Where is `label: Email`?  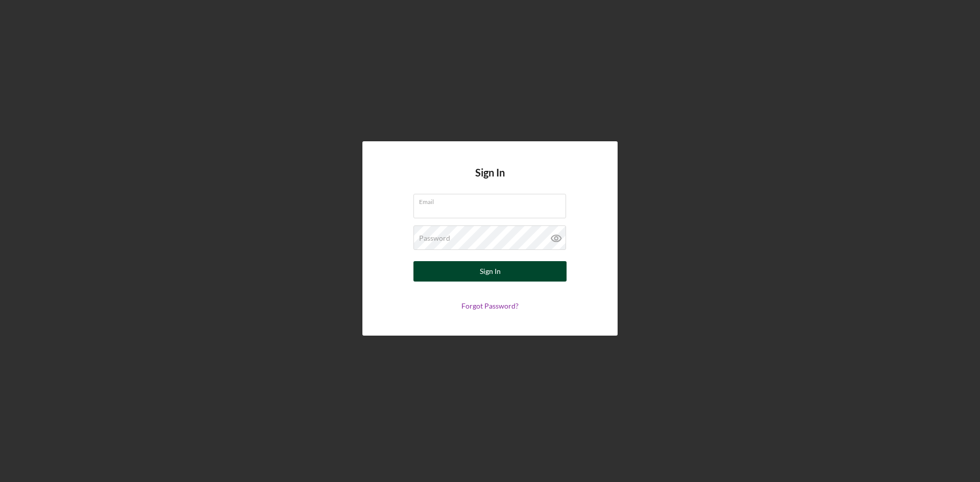
label: Email is located at coordinates (492, 200).